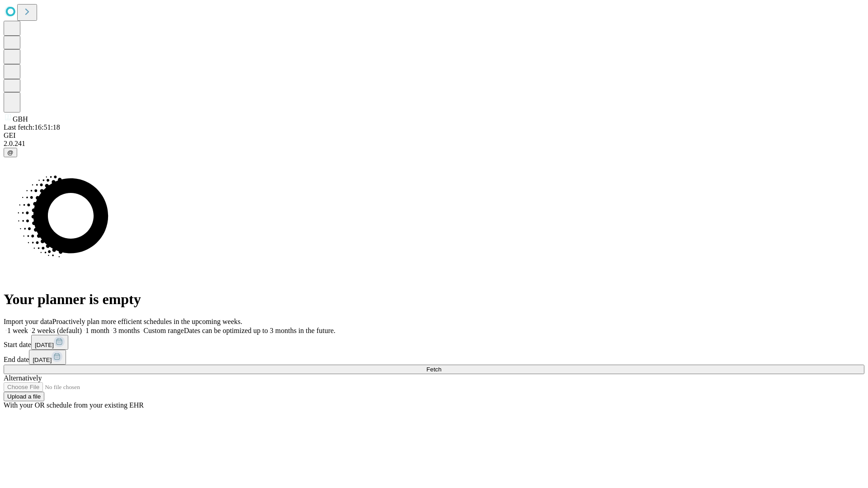 Image resolution: width=868 pixels, height=488 pixels. I want to click on h1: Your planner is empty, so click(434, 299).